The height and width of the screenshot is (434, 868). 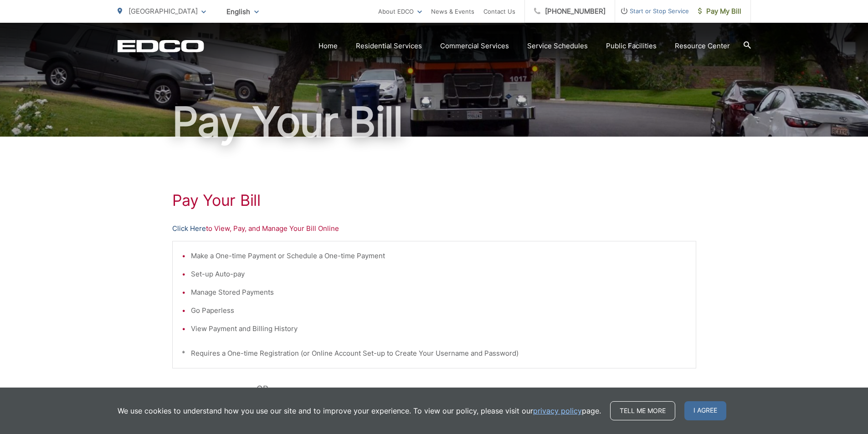 I want to click on a: Resource Center, so click(x=702, y=46).